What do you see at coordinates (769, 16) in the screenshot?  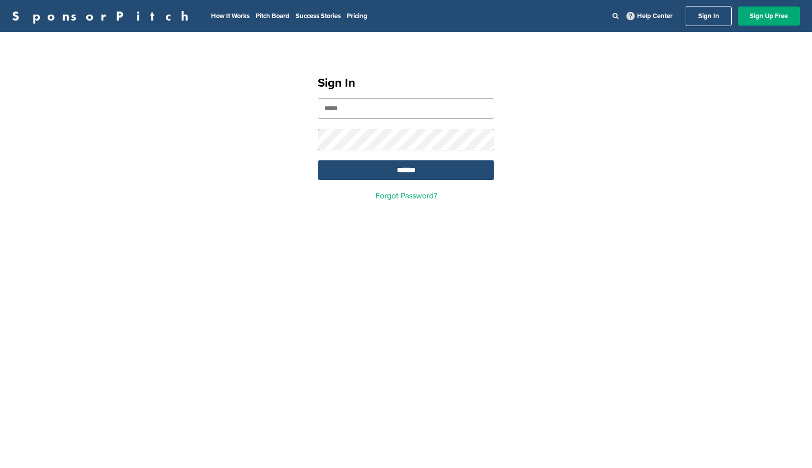 I see `a: Sign Up Free` at bounding box center [769, 16].